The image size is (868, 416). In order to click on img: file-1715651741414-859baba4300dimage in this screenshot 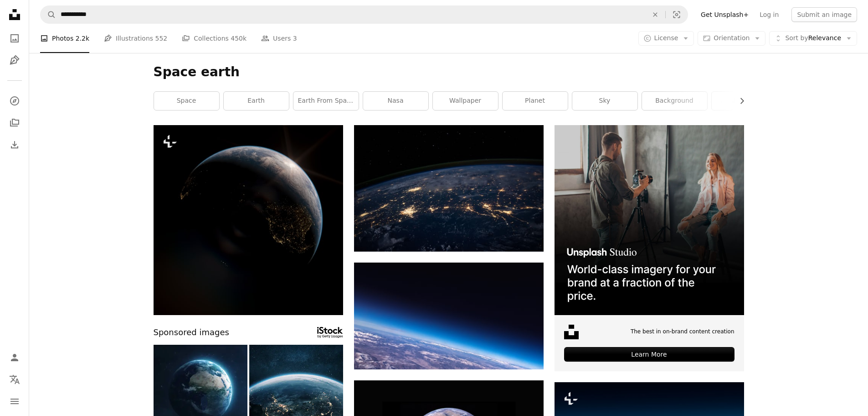, I will do `click(649, 220)`.